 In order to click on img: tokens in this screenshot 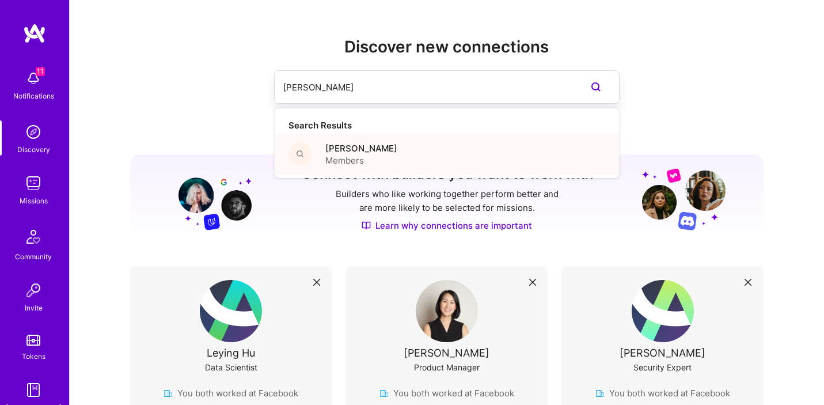, I will do `click(33, 340)`.